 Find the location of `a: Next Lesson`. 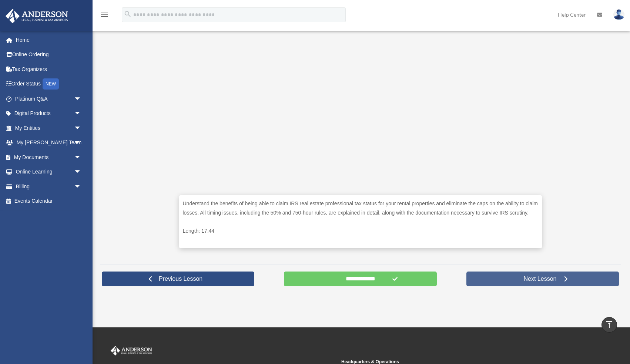

a: Next Lesson is located at coordinates (543, 279).